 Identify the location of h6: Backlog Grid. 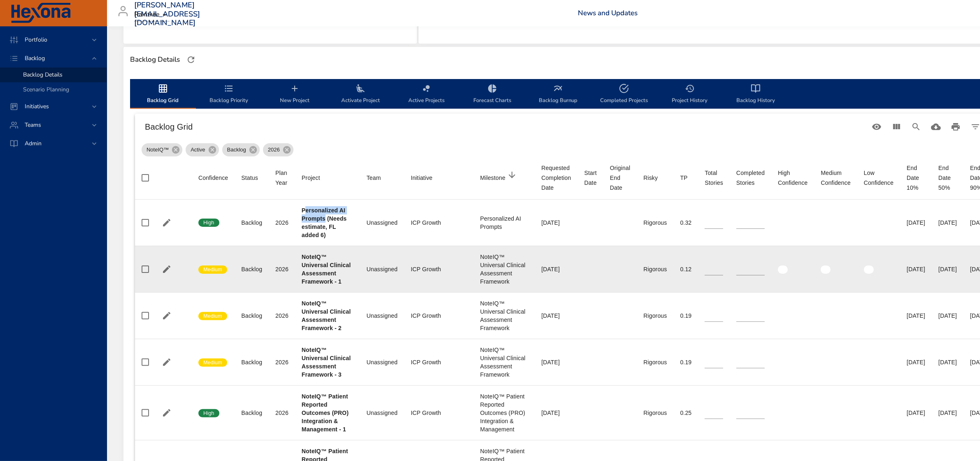
(506, 126).